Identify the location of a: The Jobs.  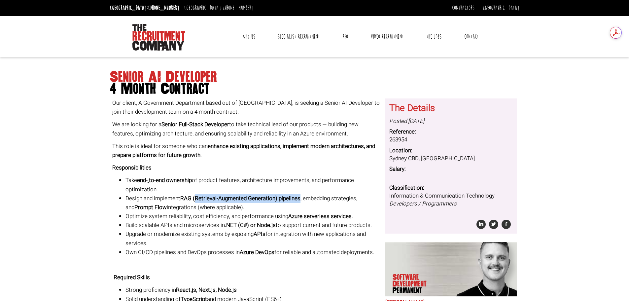
(434, 37).